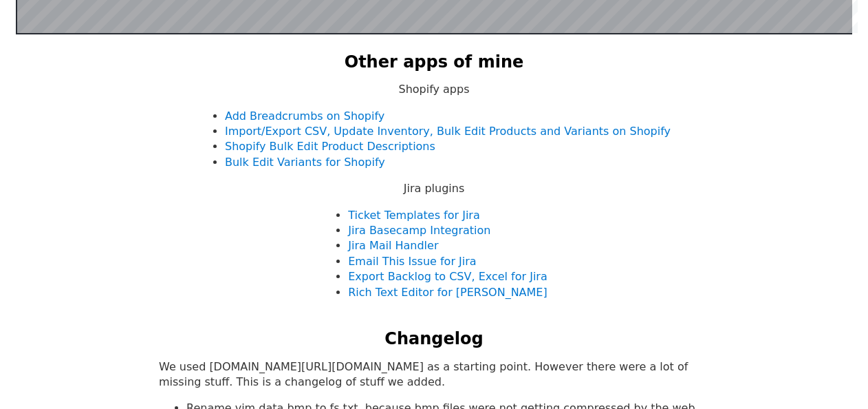 This screenshot has height=409, width=868. What do you see at coordinates (447, 276) in the screenshot?
I see `a: Export Backlog to CSV, Excel for Jira` at bounding box center [447, 276].